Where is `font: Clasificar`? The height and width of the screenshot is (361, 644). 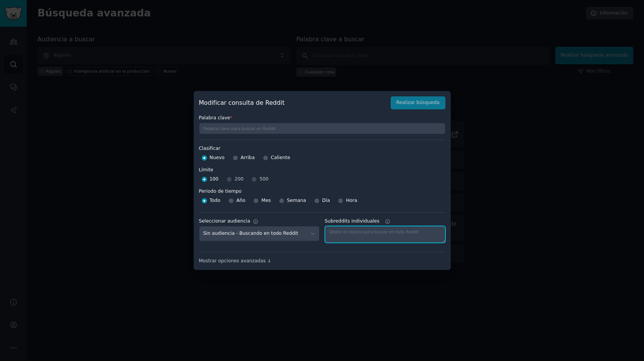 font: Clasificar is located at coordinates (210, 148).